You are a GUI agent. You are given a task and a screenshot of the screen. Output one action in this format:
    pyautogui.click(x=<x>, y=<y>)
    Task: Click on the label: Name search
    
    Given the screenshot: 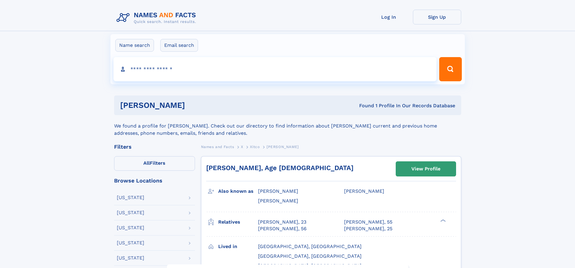 What is the action you would take?
    pyautogui.click(x=135, y=45)
    